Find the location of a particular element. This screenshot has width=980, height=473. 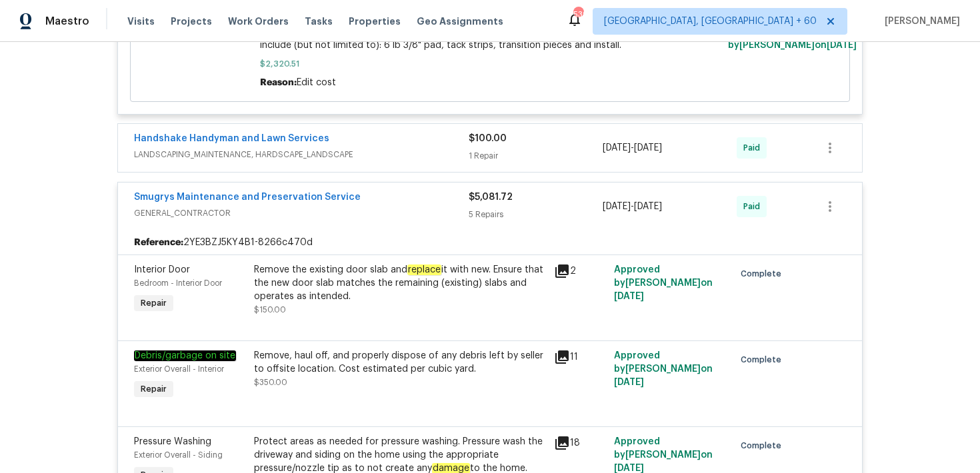

span: Edit cost is located at coordinates (316, 83).